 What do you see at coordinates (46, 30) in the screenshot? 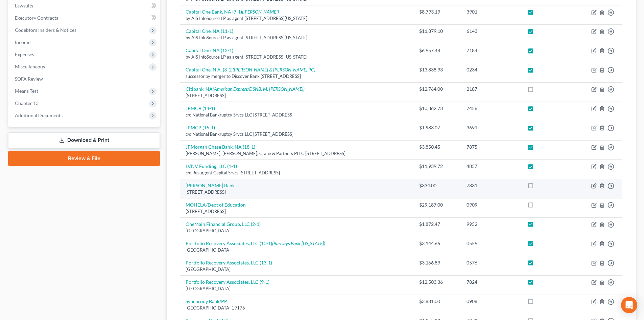
I see `span: Codebtors Insiders & Notices` at bounding box center [46, 30].